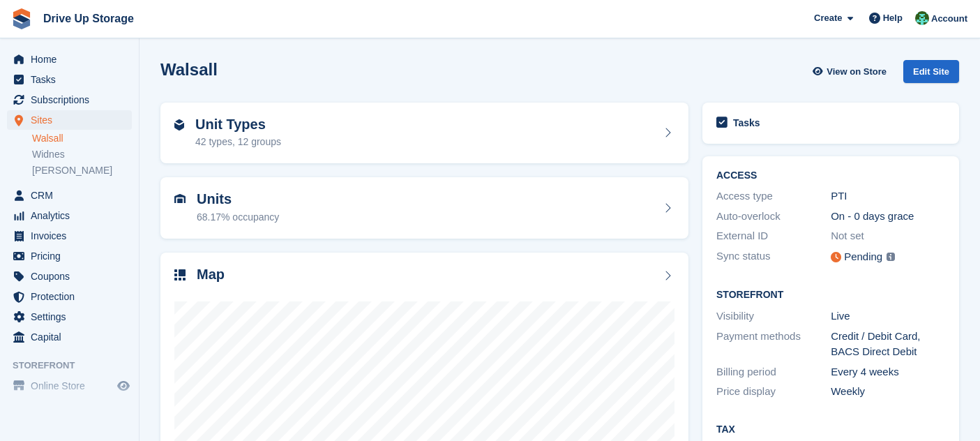  Describe the element at coordinates (73, 386) in the screenshot. I see `span: Online Store` at that location.